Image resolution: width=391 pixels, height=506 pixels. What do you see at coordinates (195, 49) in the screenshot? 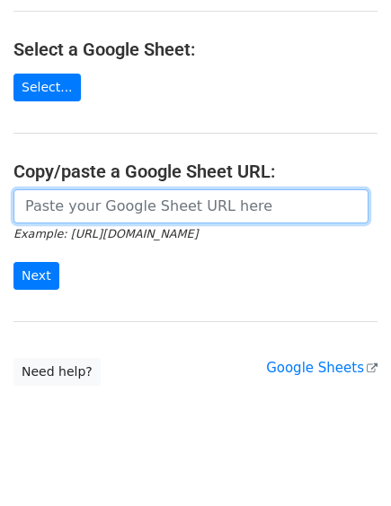
I see `h4: Select a Google Sheet:` at bounding box center [195, 49].